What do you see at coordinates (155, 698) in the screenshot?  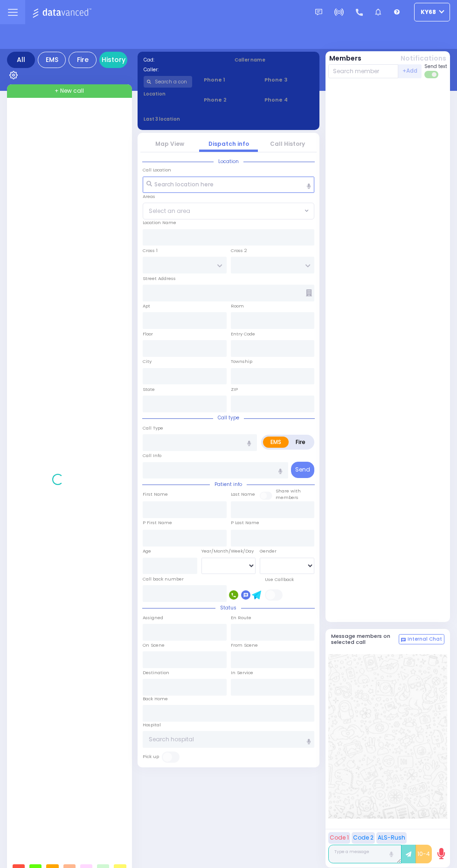 I see `label: Back Home` at bounding box center [155, 698].